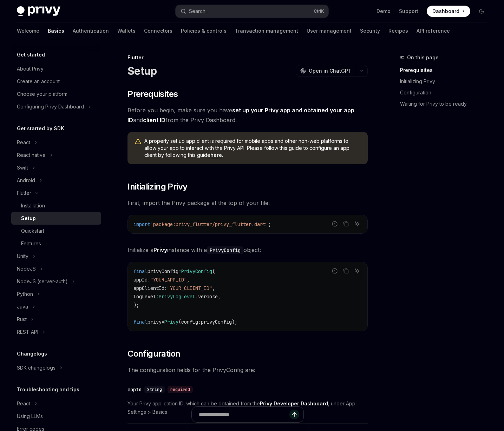 Image resolution: width=504 pixels, height=431 pixels. What do you see at coordinates (252, 11) in the screenshot?
I see `button: Open search` at bounding box center [252, 11].